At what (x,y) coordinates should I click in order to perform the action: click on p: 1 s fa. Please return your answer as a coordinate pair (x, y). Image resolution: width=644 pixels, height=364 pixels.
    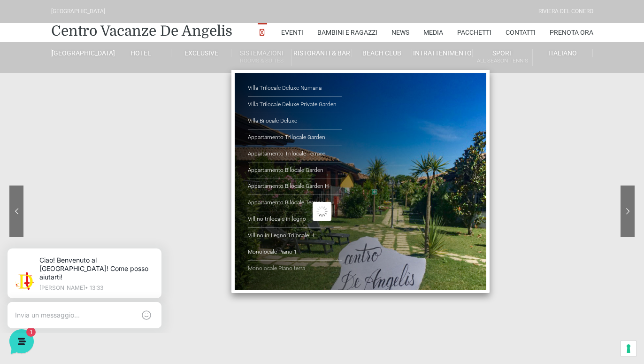
    Looking at the image, I should click on (166, 94).